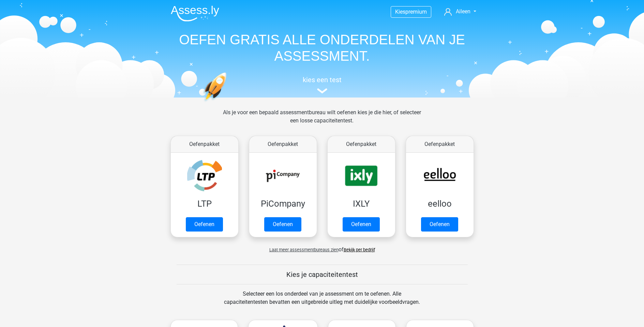 The image size is (644, 327). Describe the element at coordinates (322, 47) in the screenshot. I see `h1: OEFEN GRATIS ALLE ONDERDELEN VAN JE ASSESSMENT.` at that location.